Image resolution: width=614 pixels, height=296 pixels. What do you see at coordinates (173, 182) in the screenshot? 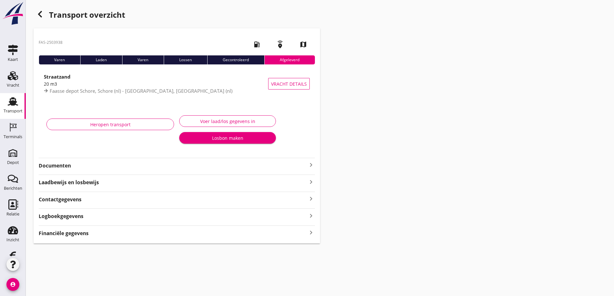
I see `strong: Laadbewijs en losbewijs` at bounding box center [173, 182].